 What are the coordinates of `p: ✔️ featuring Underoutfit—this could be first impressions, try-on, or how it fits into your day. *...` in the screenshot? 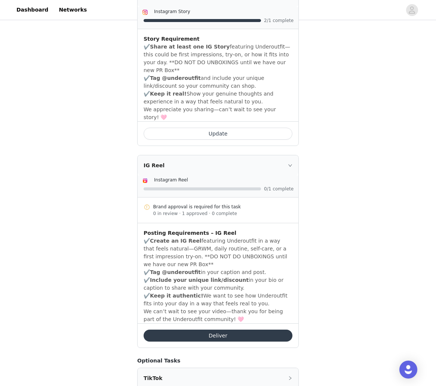 It's located at (218, 59).